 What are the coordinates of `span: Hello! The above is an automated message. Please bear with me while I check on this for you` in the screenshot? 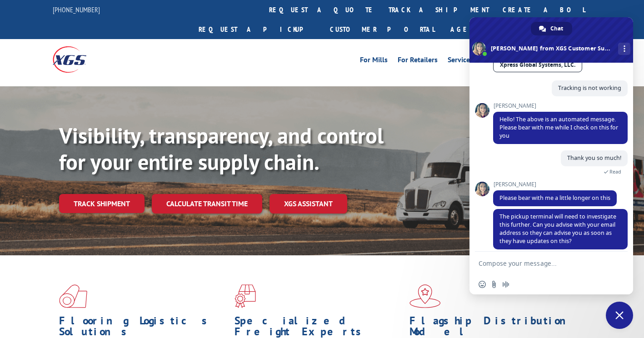 It's located at (559, 127).